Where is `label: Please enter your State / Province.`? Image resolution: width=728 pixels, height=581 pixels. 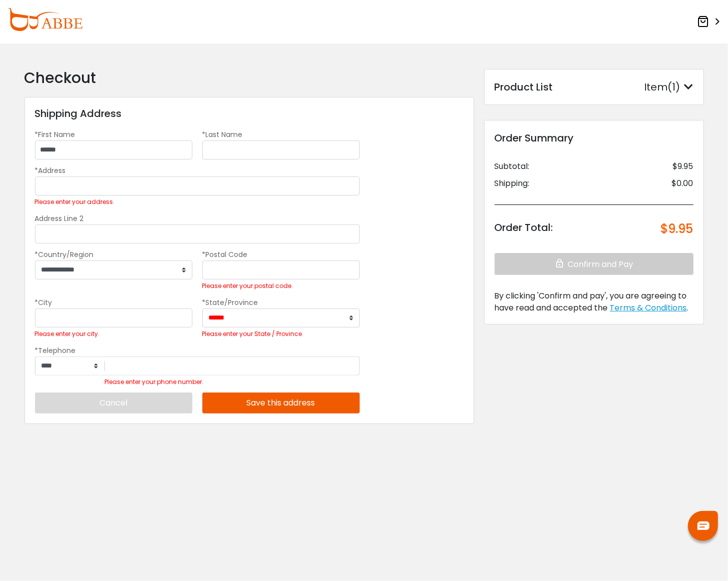 label: Please enter your State / Province. is located at coordinates (252, 334).